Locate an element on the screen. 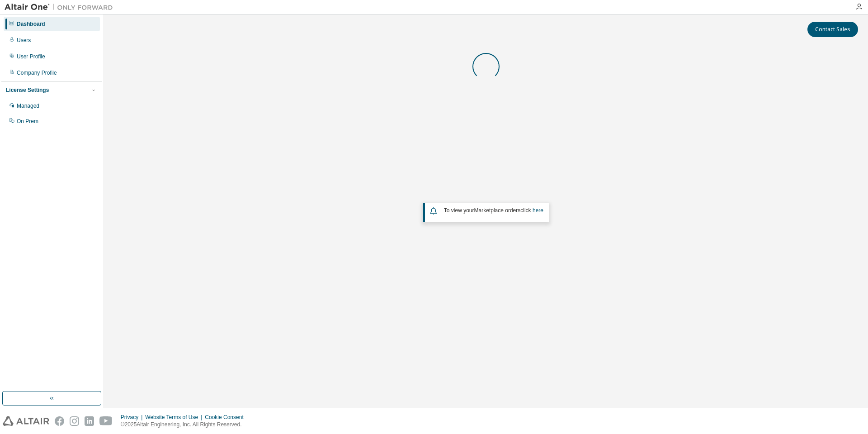 This screenshot has width=868, height=434. div: Privacy is located at coordinates (133, 417).